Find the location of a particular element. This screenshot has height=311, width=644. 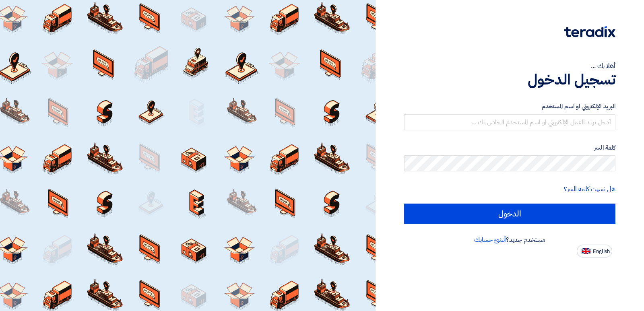

a: أنشئ حسابك is located at coordinates (490, 239).